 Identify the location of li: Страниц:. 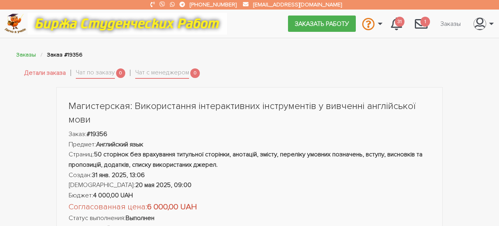
(250, 160).